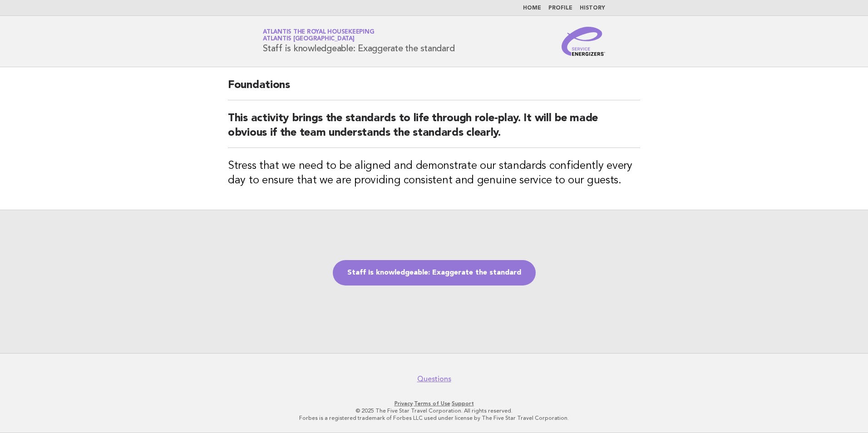 This screenshot has height=433, width=868. What do you see at coordinates (434, 411) in the screenshot?
I see `p: © 2025 The Five Star Travel Corporation. All rights reserved.` at bounding box center [434, 411].